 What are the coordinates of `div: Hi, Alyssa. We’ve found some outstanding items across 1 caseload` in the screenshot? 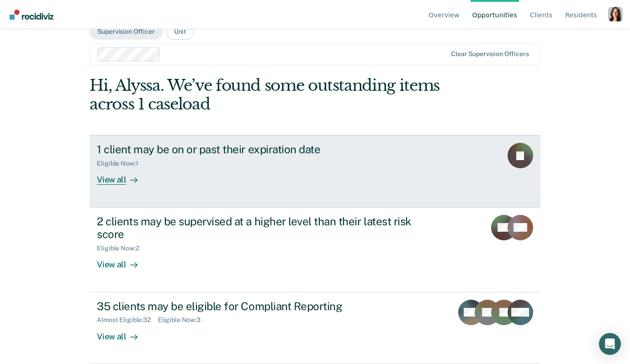 It's located at (269, 95).